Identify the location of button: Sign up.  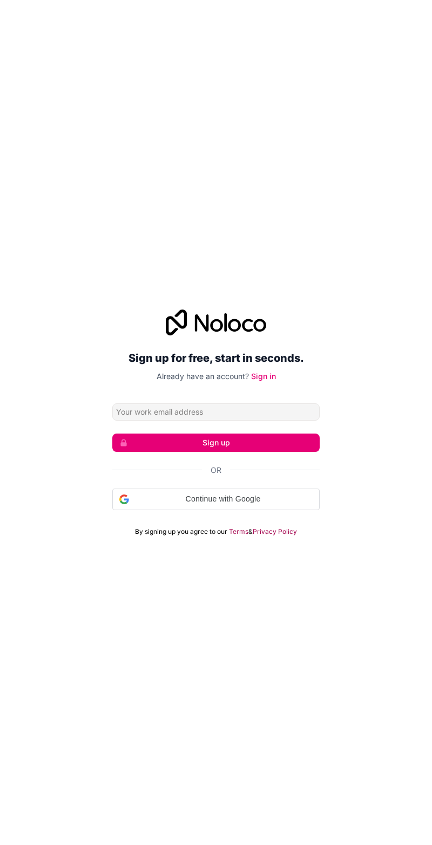
(216, 443).